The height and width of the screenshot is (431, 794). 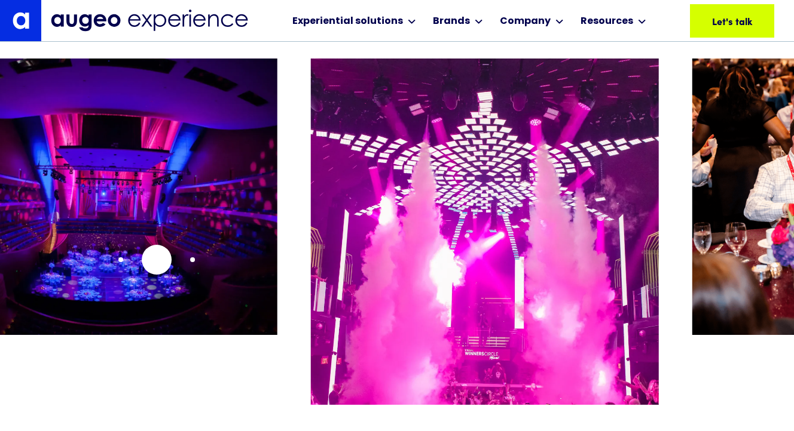 I want to click on a: Let's talk, so click(x=731, y=21).